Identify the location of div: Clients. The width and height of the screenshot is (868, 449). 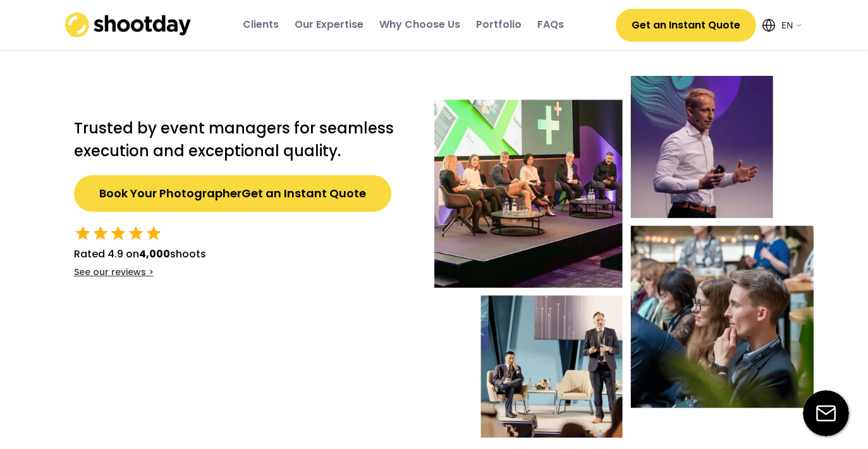
(260, 25).